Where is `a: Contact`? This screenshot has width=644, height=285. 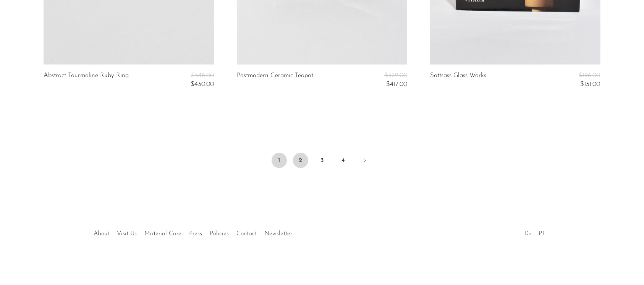 a: Contact is located at coordinates (246, 234).